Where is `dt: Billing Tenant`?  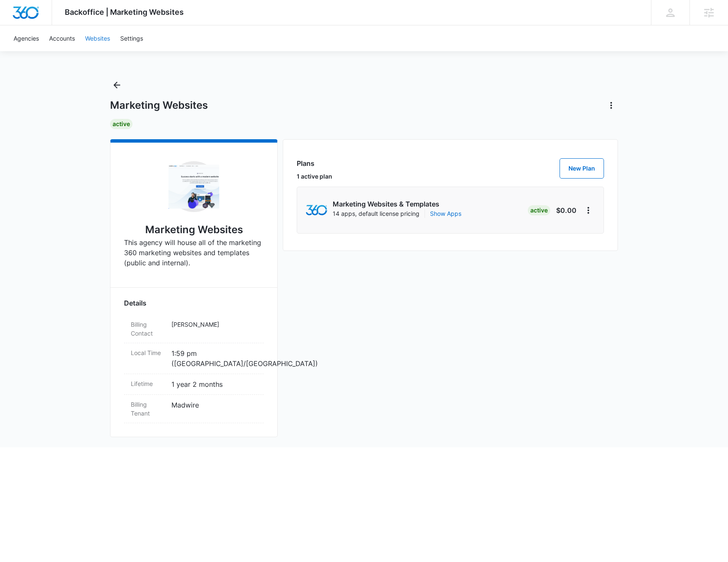
dt: Billing Tenant is located at coordinates (148, 409).